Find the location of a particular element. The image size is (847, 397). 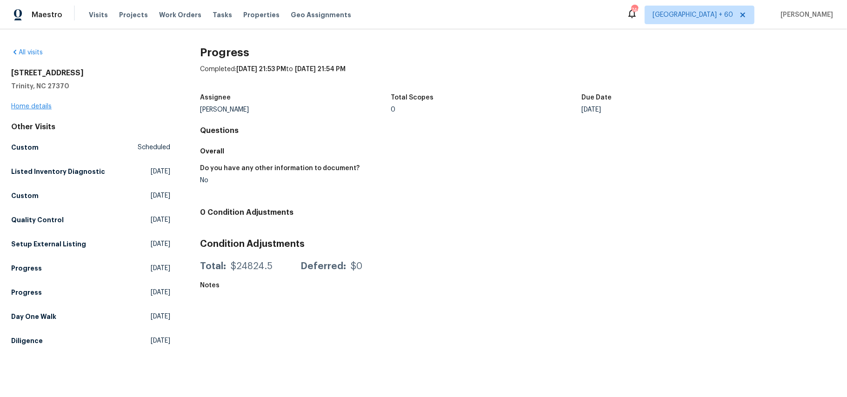

div: Completed: to is located at coordinates (518, 77).